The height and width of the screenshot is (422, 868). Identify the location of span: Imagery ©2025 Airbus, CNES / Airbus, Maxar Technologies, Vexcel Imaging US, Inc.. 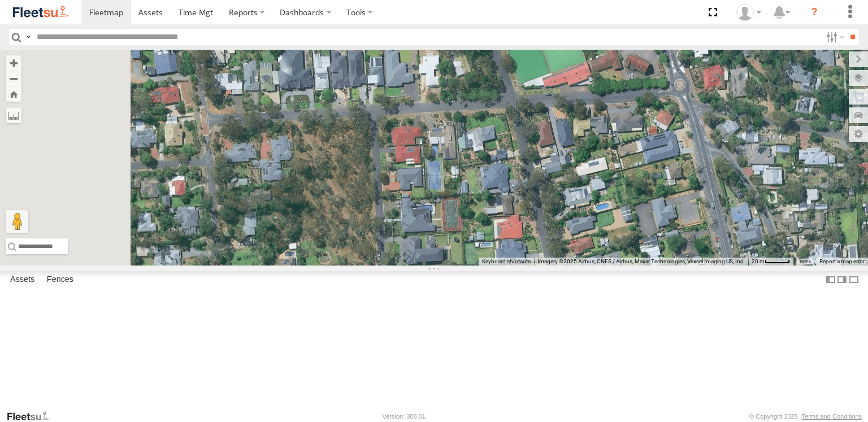
(641, 261).